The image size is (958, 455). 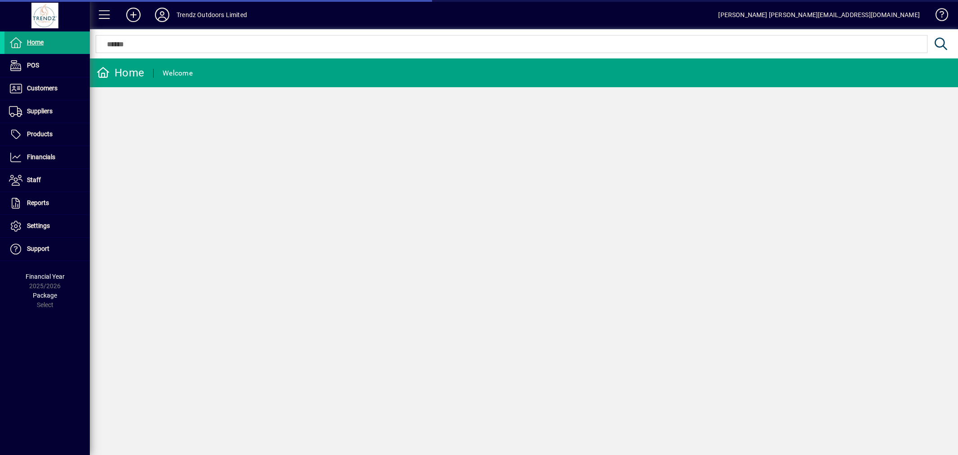 I want to click on a: Suppliers, so click(x=47, y=111).